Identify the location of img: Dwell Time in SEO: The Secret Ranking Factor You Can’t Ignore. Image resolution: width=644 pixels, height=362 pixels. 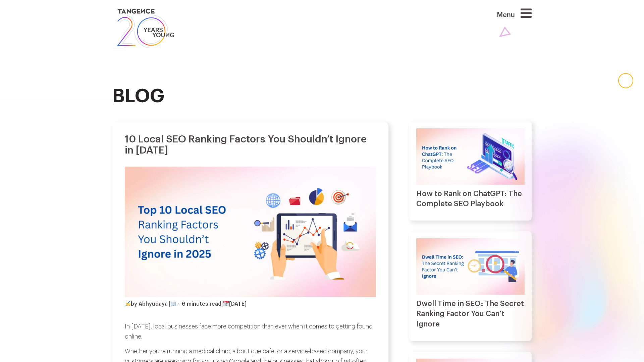
(470, 267).